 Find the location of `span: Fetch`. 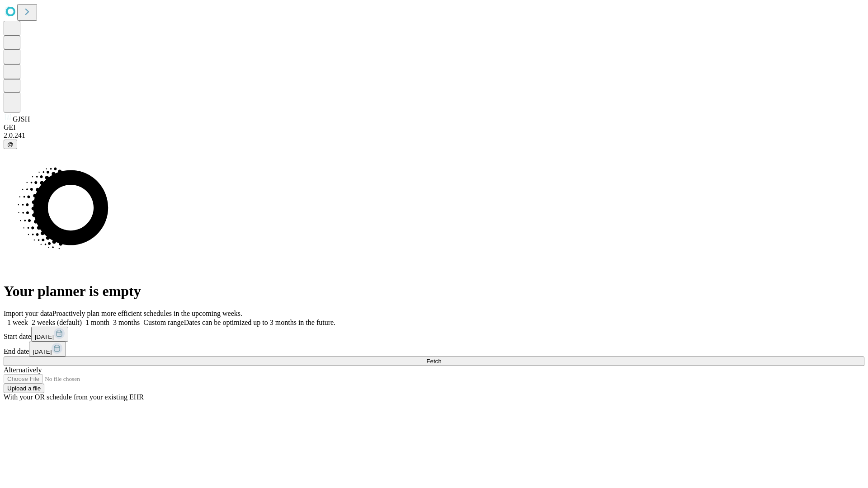

span: Fetch is located at coordinates (434, 361).